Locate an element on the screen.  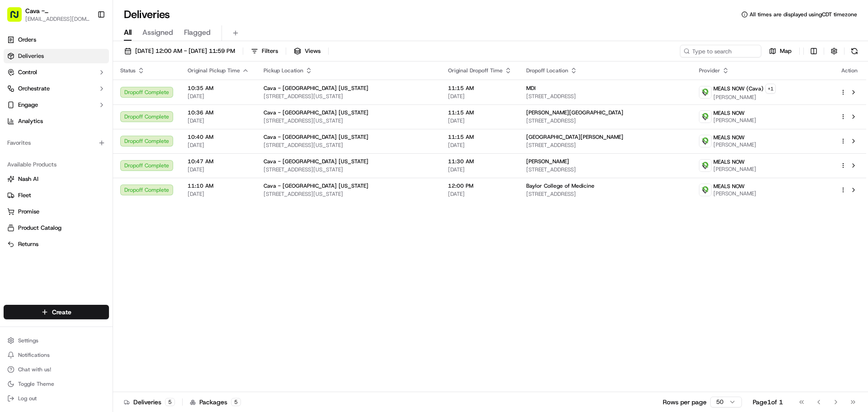
div: Available Products is located at coordinates (56, 165).